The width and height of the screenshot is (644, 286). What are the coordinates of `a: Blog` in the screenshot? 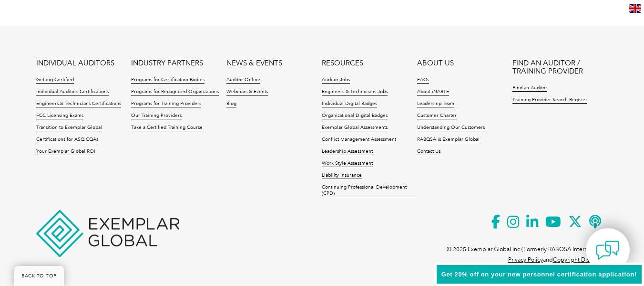 It's located at (231, 104).